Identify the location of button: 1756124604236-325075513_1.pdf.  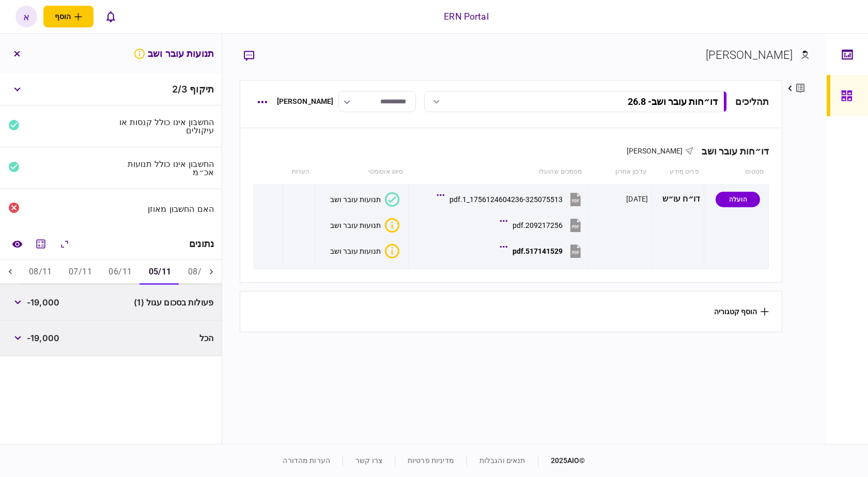
(511, 199).